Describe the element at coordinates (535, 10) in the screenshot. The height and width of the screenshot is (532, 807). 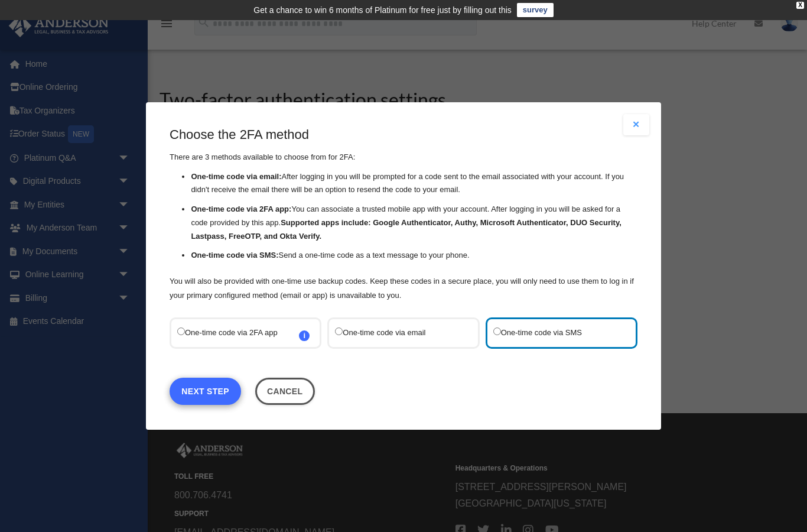
I see `a: survey` at that location.